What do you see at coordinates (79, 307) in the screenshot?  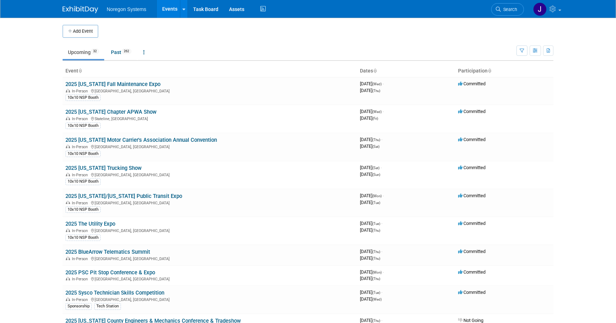 I see `div: Sponsorship` at bounding box center [79, 307].